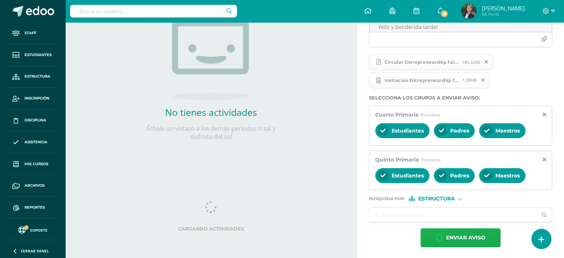 The width and height of the screenshot is (564, 258). Describe the element at coordinates (35, 251) in the screenshot. I see `span: Cerrar panel` at that location.